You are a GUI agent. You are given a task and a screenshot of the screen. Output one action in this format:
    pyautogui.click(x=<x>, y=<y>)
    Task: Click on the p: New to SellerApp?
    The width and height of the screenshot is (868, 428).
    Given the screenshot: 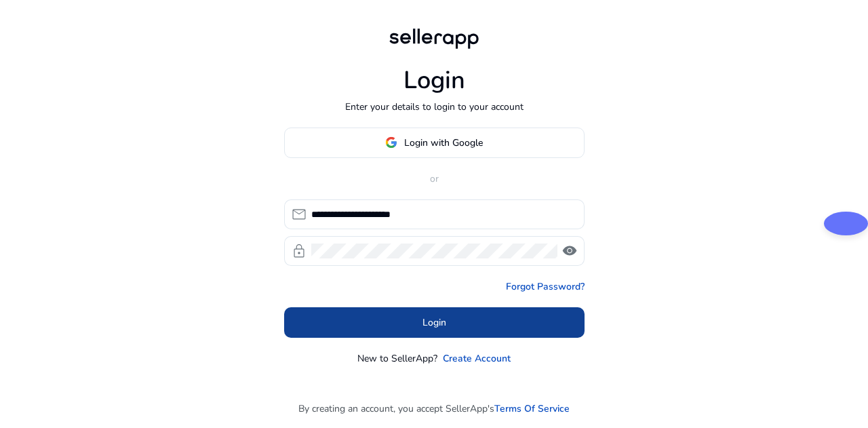 What is the action you would take?
    pyautogui.click(x=397, y=358)
    